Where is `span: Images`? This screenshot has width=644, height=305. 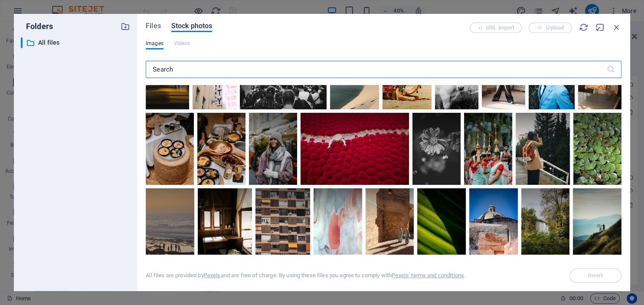 span: Images is located at coordinates (154, 43).